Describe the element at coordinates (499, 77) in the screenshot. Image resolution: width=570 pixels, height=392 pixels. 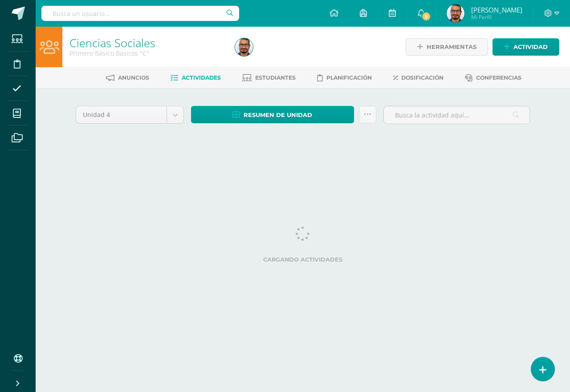
I see `span: Conferencias` at that location.